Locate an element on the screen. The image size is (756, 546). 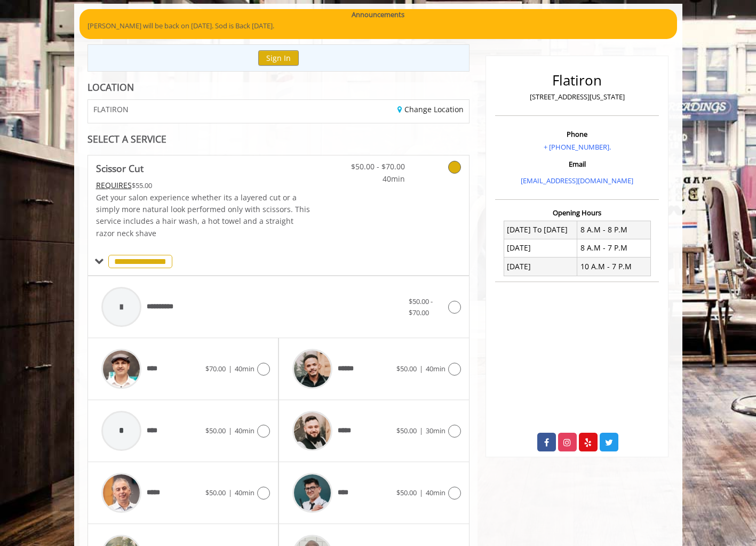
span: $70.00 is located at coordinates (216, 368).